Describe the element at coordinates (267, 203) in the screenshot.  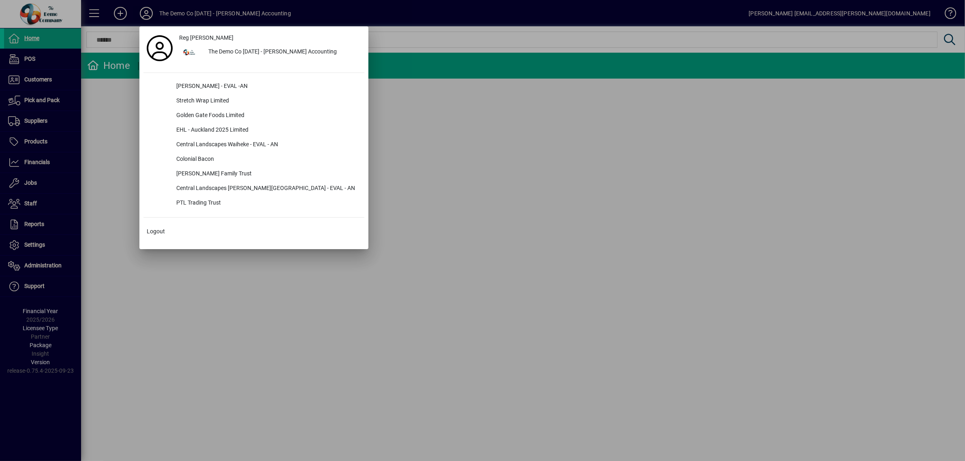
I see `div: PTL Trading Trust` at that location.